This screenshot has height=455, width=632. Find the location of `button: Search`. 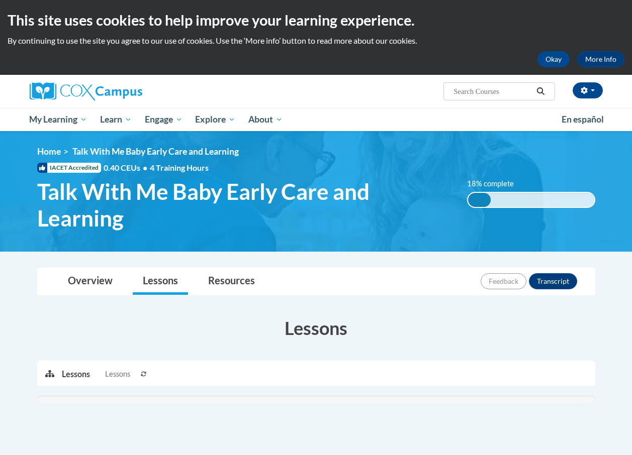

button: Search is located at coordinates (540, 91).